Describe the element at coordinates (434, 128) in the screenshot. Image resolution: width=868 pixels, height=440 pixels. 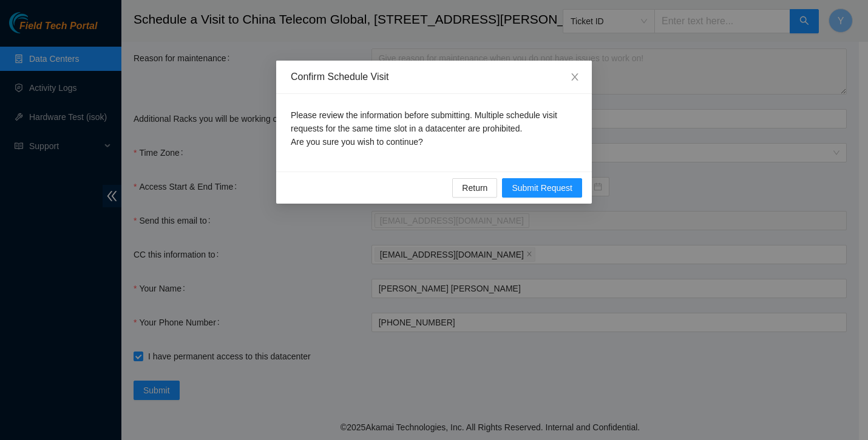
I see `p: Please review the information before submitting. Multiple schedule visit requests for the same ti...` at that location.